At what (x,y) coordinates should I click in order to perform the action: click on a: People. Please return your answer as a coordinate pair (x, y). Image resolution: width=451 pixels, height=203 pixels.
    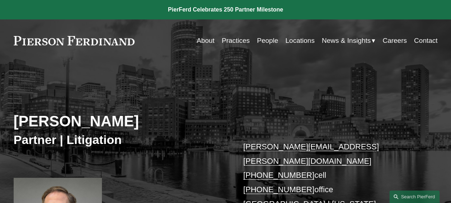
    Looking at the image, I should click on (268, 41).